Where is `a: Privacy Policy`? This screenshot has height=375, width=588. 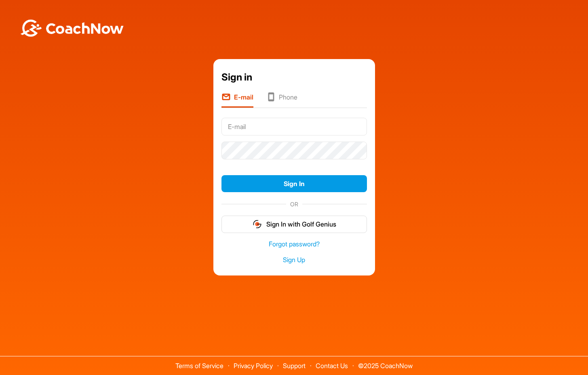
a: Privacy Policy is located at coordinates (253, 366).